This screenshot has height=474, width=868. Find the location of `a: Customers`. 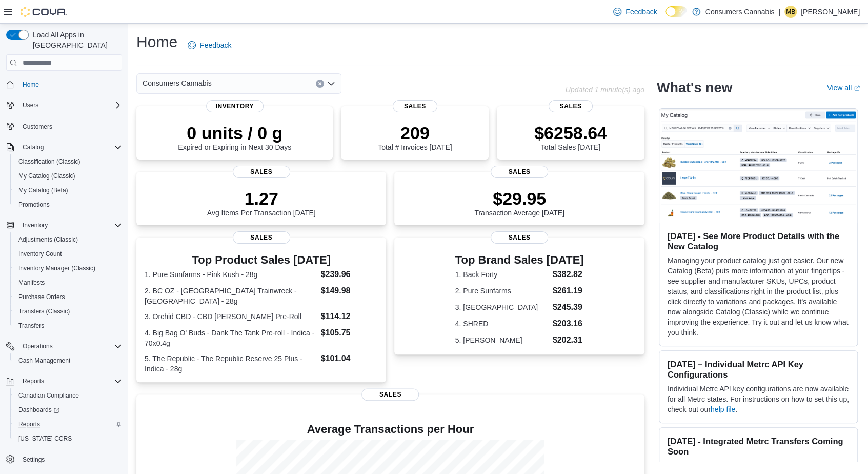

a: Customers is located at coordinates (38, 127).